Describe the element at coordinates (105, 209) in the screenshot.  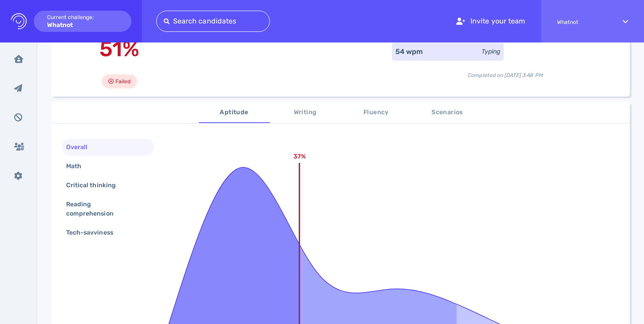
I see `div: Reading comprehension` at that location.